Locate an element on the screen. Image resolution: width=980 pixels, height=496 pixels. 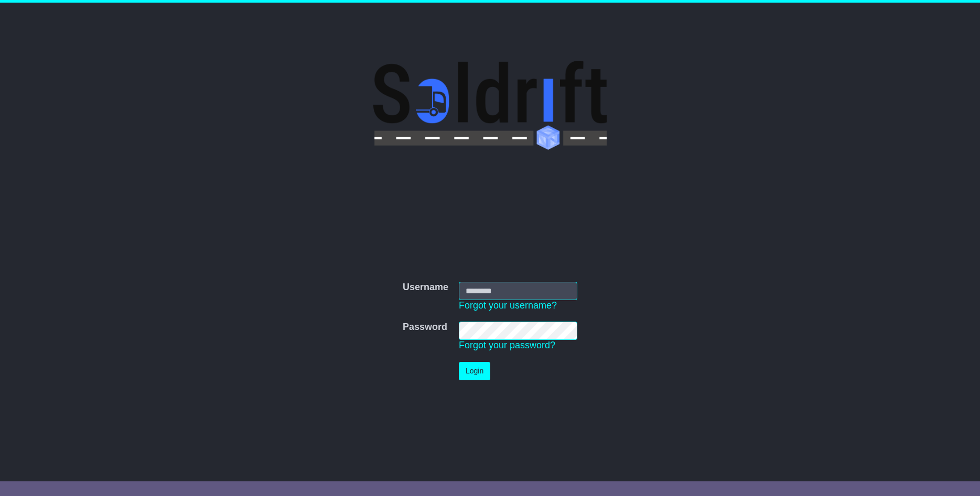
img: Soldrift Pty Ltd is located at coordinates (490, 106).